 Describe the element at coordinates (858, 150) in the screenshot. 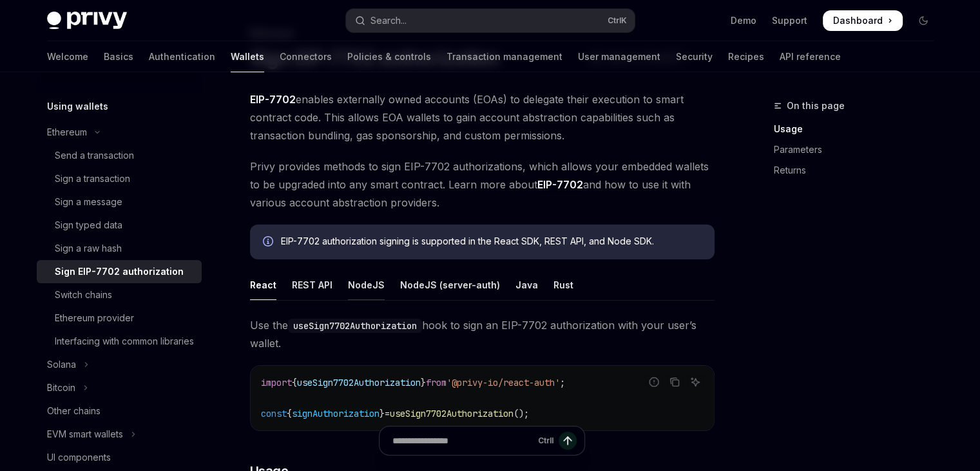

I see `a: Parameters` at that location.